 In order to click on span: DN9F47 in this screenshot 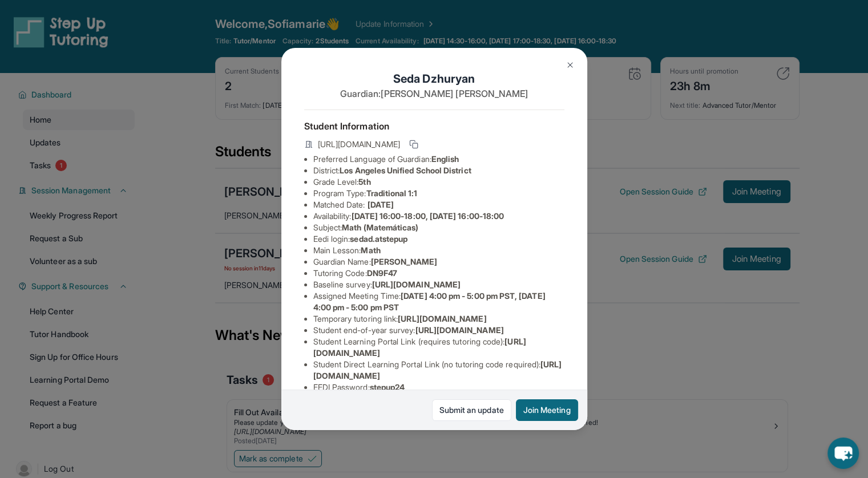, I will do `click(382, 273)`.